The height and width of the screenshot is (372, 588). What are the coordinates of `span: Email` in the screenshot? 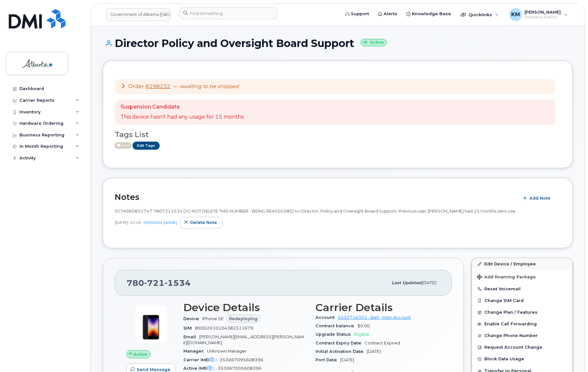 It's located at (191, 337).